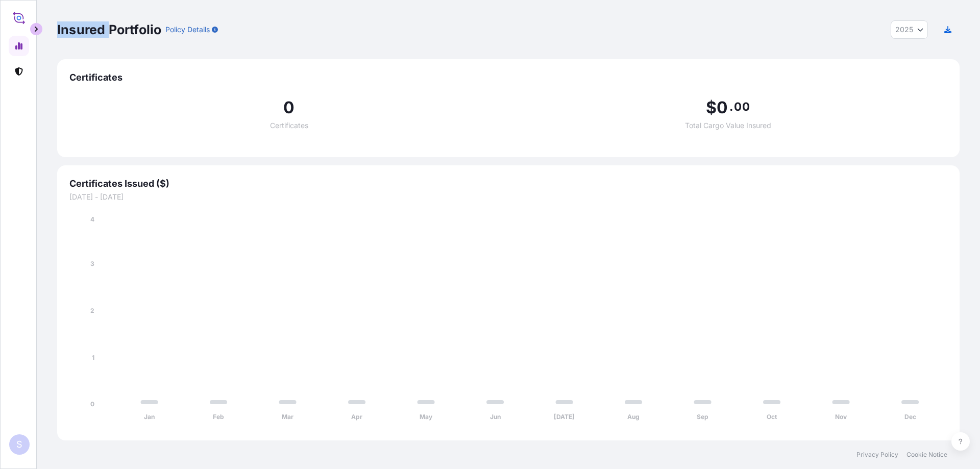 This screenshot has height=469, width=980. I want to click on tspan: May, so click(426, 417).